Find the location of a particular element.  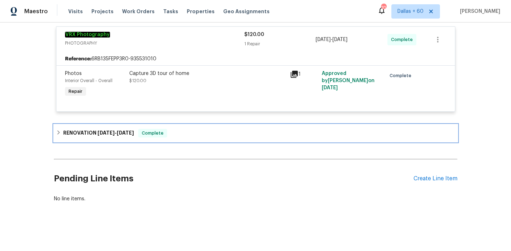

span: Geo Assignments is located at coordinates (246, 11).